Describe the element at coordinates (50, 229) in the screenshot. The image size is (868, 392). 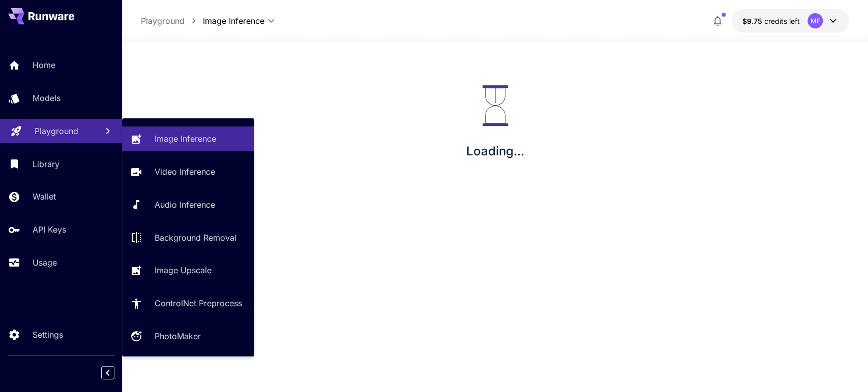
I see `p: API Keys` at that location.